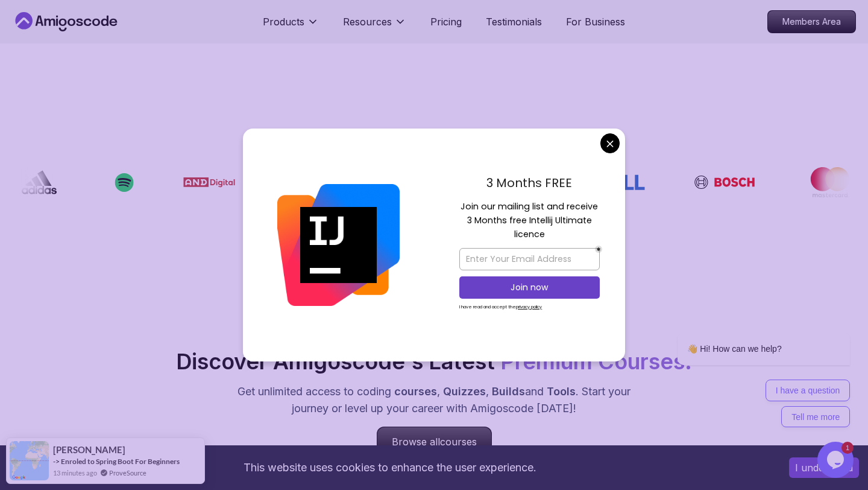 This screenshot has width=868, height=490. What do you see at coordinates (446, 22) in the screenshot?
I see `a: Pricing` at bounding box center [446, 22].